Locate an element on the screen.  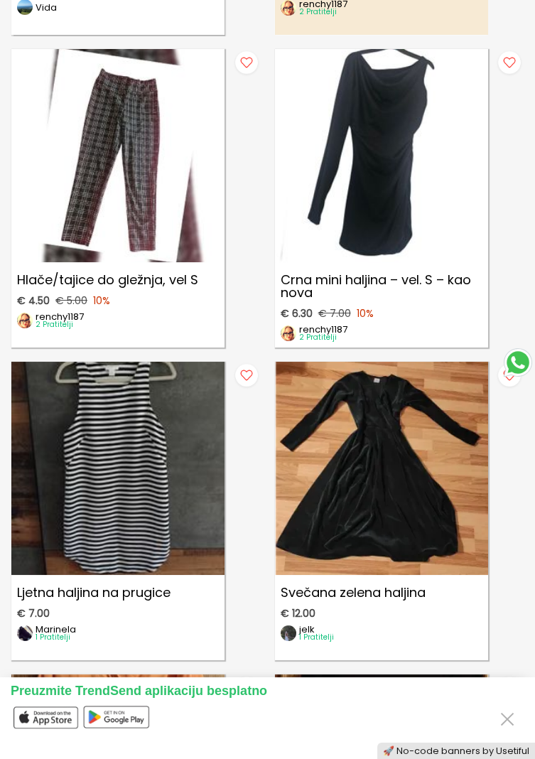
img: Hlače/tajice do gležnja, vel S is located at coordinates (118, 156).